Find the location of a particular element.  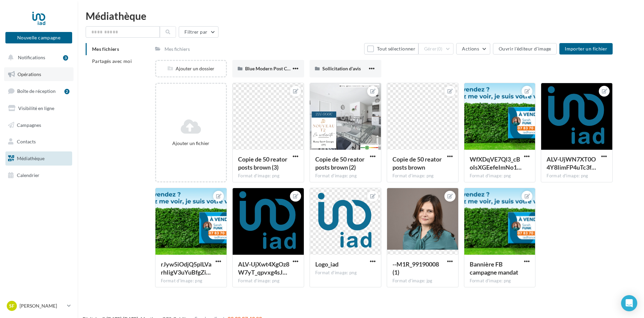

span: Copie de 50 reator posts brown (2) is located at coordinates (340, 163).